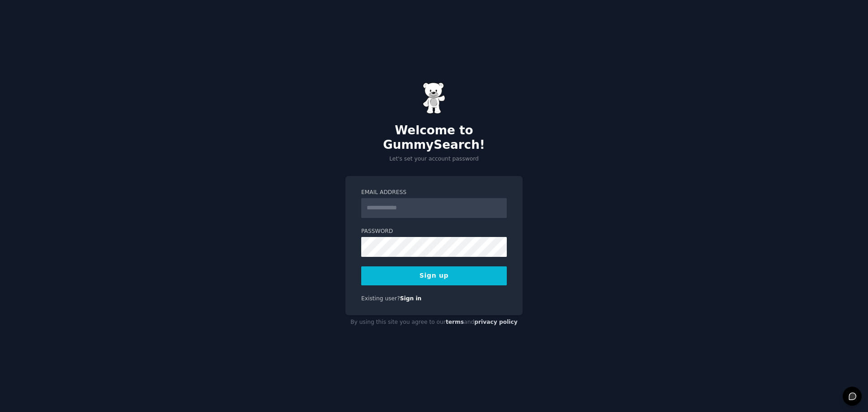  Describe the element at coordinates (434, 276) in the screenshot. I see `button: Sign up` at that location.